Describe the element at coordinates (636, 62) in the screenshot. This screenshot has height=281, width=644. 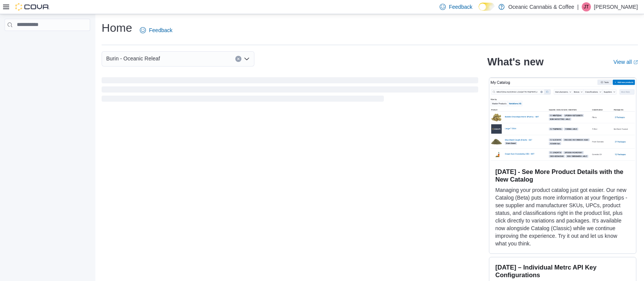
I see `svg: External link` at that location.